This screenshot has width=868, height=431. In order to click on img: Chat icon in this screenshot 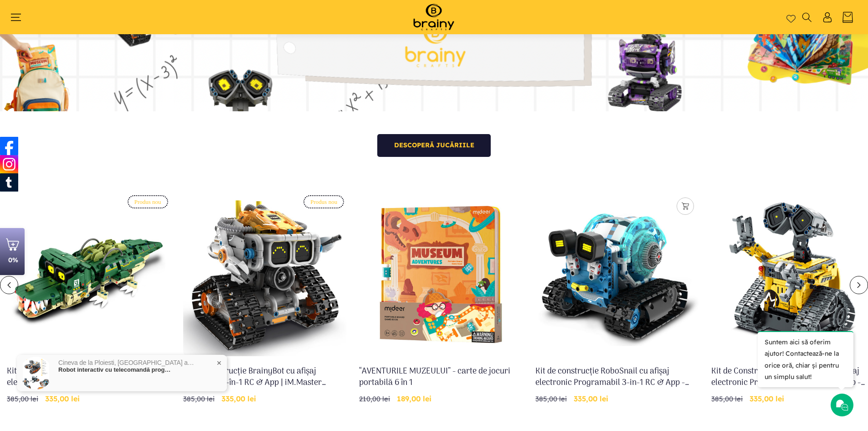, I will do `click(842, 404)`.